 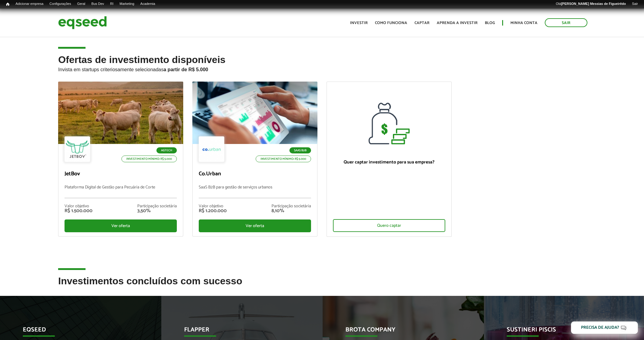 What do you see at coordinates (120, 192) in the screenshot?
I see `p: Plataforma Digital de Gestão para Pecuária de Corte` at bounding box center [120, 192].